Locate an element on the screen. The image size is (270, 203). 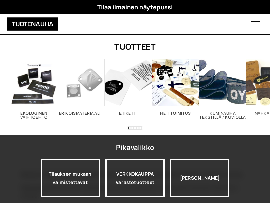
a: Visit product category Etiketit is located at coordinates (128, 87).